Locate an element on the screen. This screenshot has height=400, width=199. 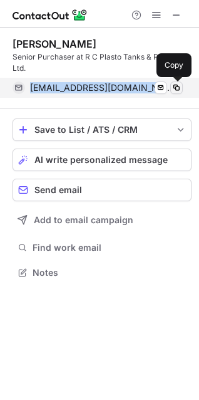
div: Senior Purchaser at R C Plasto Tanks & Pipes Pvt. Ltd. is located at coordinates (102, 63).